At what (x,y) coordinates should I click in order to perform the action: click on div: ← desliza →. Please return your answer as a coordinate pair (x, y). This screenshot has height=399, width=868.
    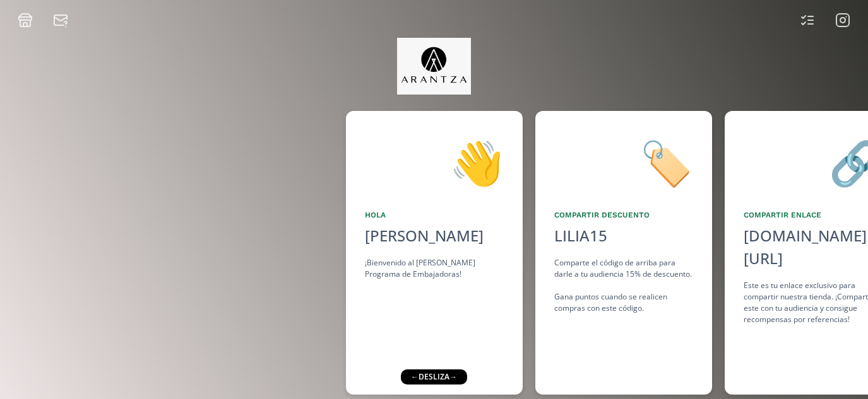
    Looking at the image, I should click on (434, 377).